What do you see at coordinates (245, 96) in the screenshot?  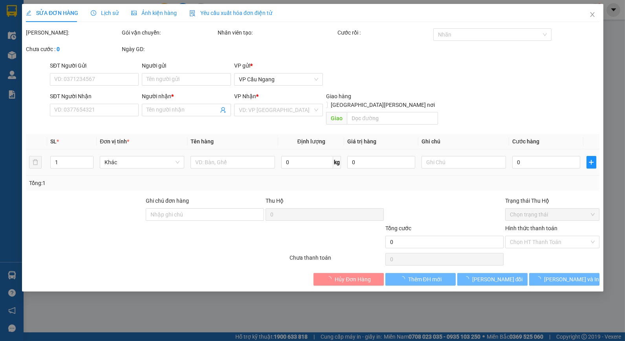 I see `span: VP Nhận` at bounding box center [245, 96].